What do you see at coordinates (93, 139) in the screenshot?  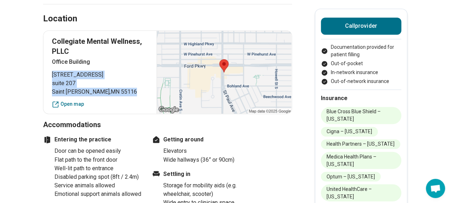 I see `h4: Entering the practice` at bounding box center [93, 139].